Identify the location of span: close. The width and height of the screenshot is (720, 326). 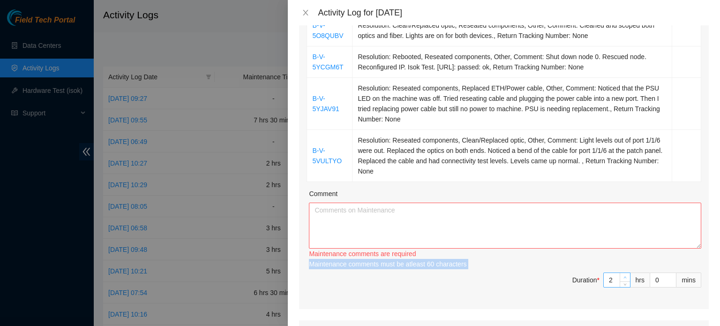
(306, 13).